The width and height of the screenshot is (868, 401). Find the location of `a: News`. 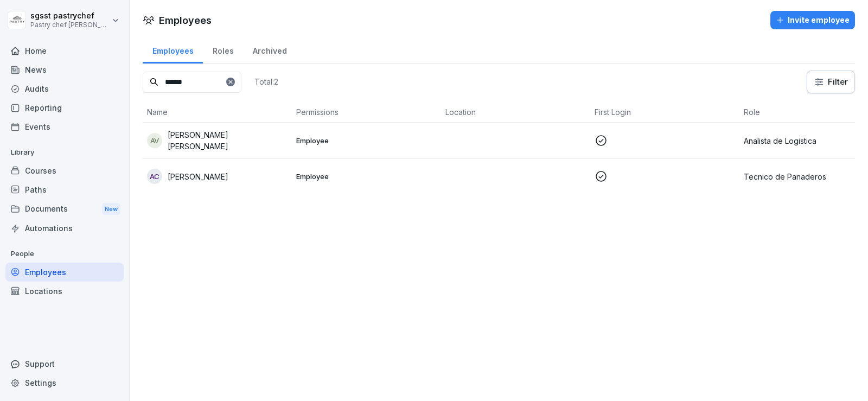

a: News is located at coordinates (65, 69).